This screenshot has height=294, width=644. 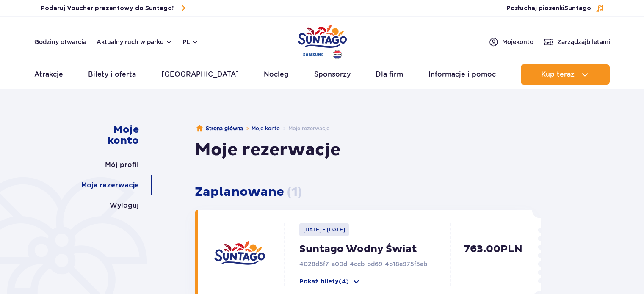 I want to click on a: Sponsorzy, so click(x=332, y=74).